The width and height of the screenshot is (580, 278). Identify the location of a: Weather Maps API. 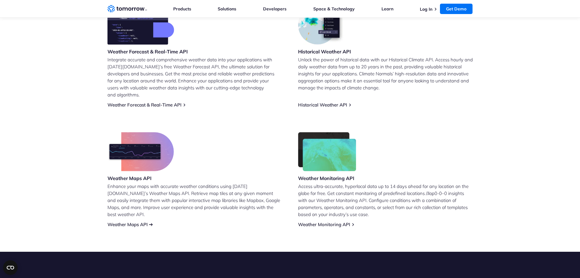
(128, 224).